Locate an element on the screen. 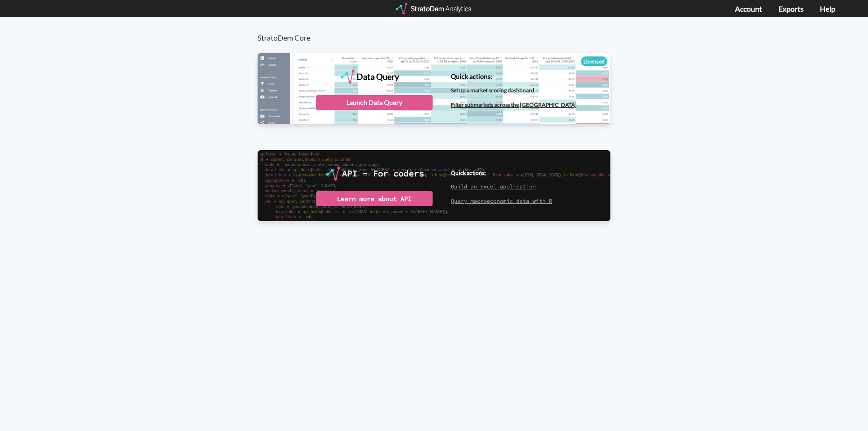 Image resolution: width=868 pixels, height=431 pixels. a: Exports is located at coordinates (791, 8).